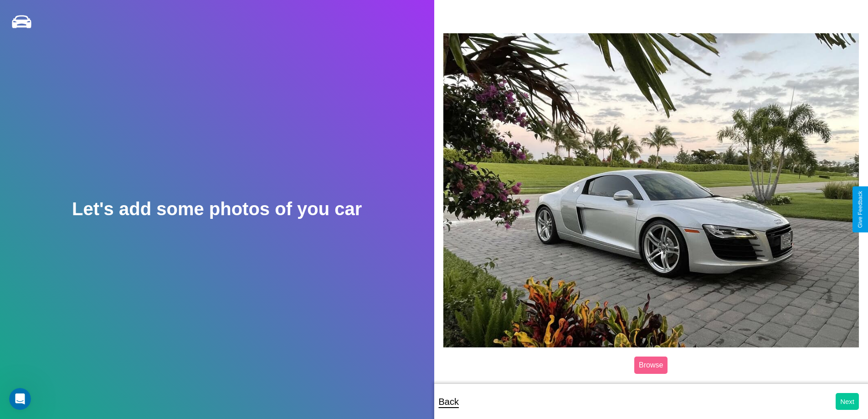 The width and height of the screenshot is (868, 419). I want to click on div: Give Feedback, so click(860, 209).